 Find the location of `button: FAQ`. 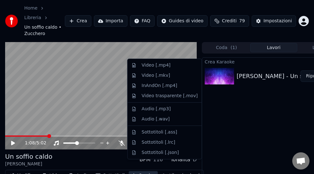

button: FAQ is located at coordinates (142, 21).